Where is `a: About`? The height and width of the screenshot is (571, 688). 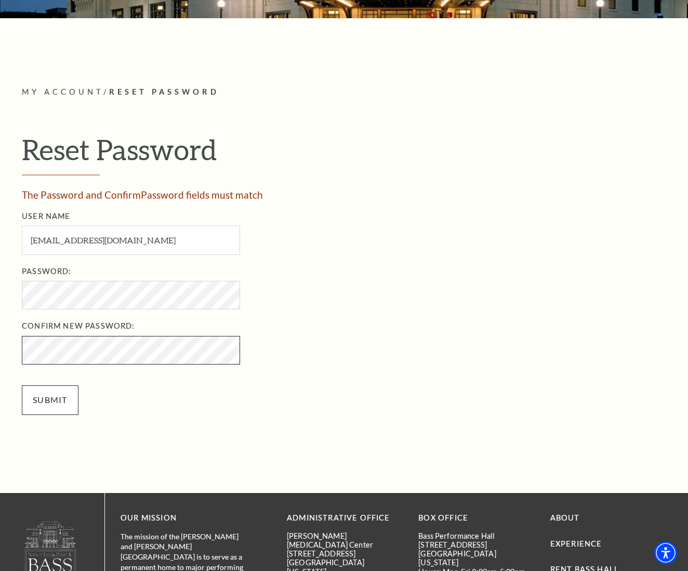
a: About is located at coordinates (565, 517).